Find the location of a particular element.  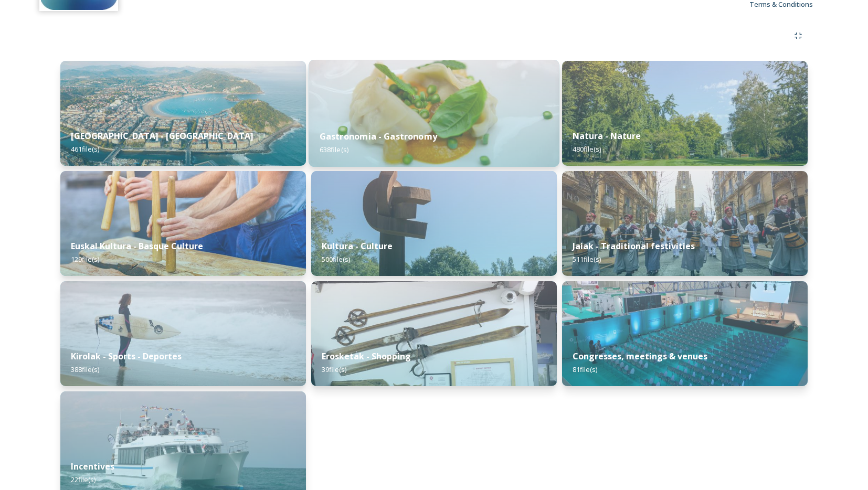

img: ficoba-exhibition-centre---recinto-ferial--pavilion--pabelln_50421997631_o.jpg is located at coordinates (685, 334).